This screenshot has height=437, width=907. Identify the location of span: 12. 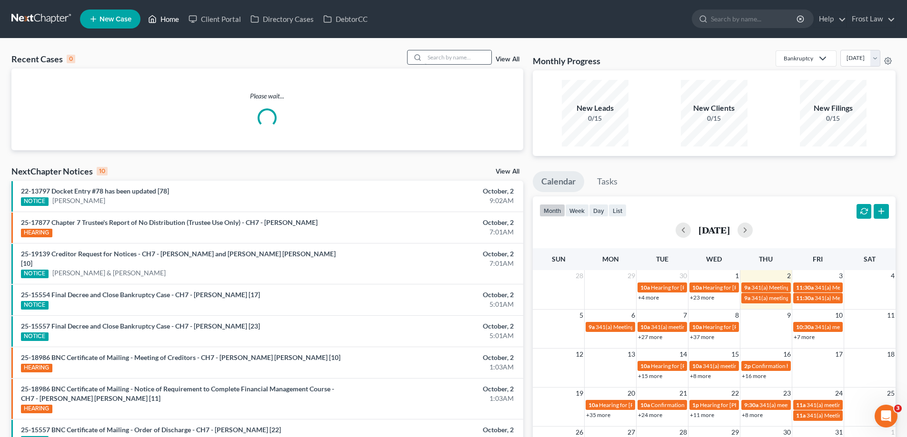
(579, 355).